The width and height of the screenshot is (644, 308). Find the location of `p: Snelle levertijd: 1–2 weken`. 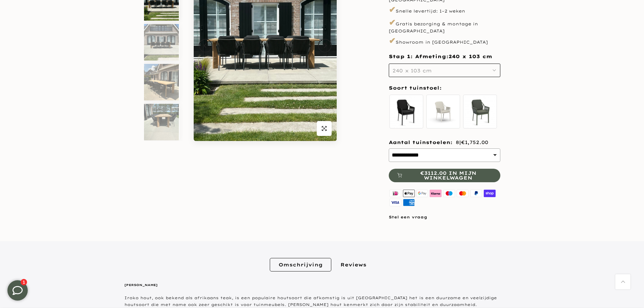

p: Snelle levertijd: 1–2 weken is located at coordinates (444, 10).